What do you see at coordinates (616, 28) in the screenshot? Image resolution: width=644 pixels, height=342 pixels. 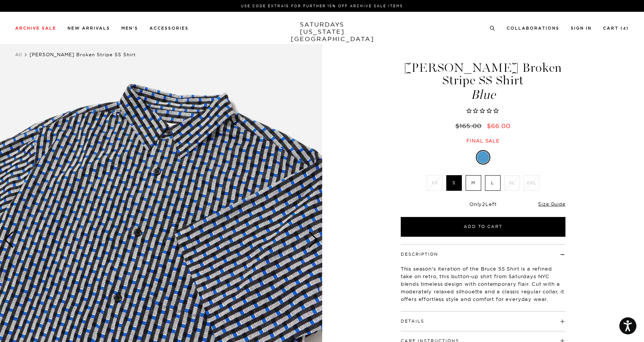 I see `a: Cart (4)` at bounding box center [616, 28].